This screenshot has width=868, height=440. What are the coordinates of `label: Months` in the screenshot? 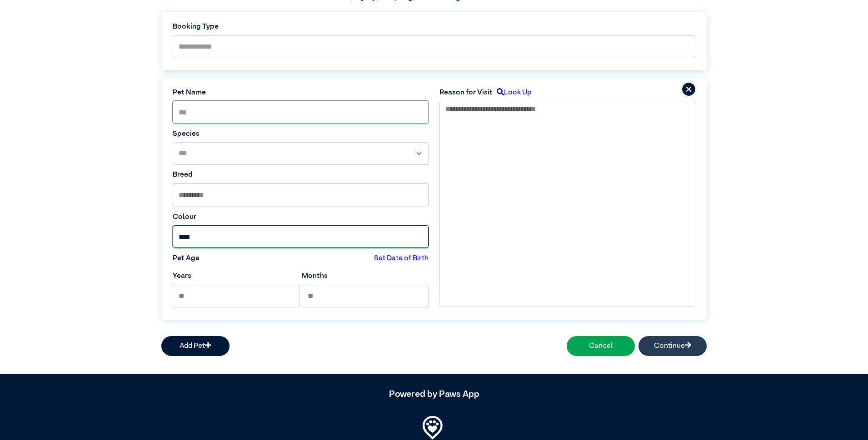 It's located at (314, 276).